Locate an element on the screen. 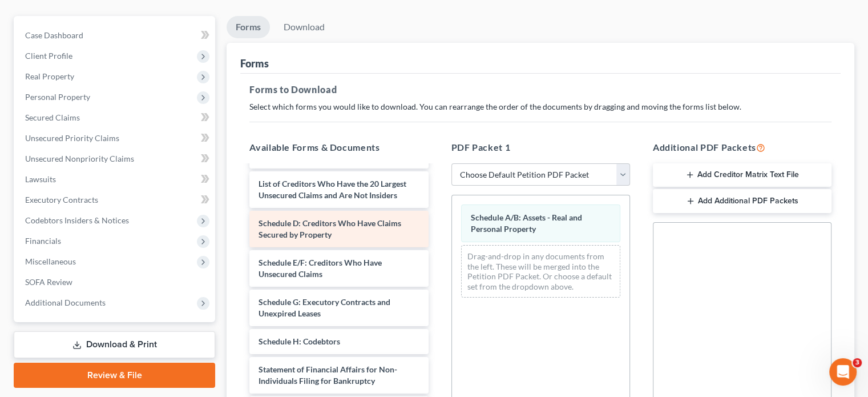  span: Codebtors Insiders & Notices is located at coordinates (77, 220).